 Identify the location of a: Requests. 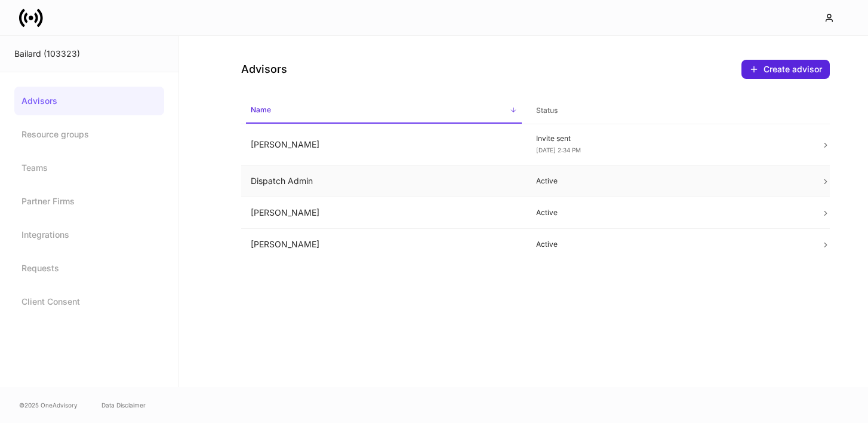
(89, 268).